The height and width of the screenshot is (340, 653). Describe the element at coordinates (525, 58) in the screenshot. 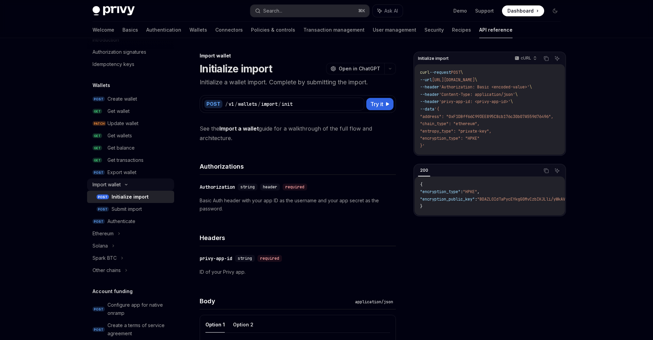

I see `button: cURL` at that location.